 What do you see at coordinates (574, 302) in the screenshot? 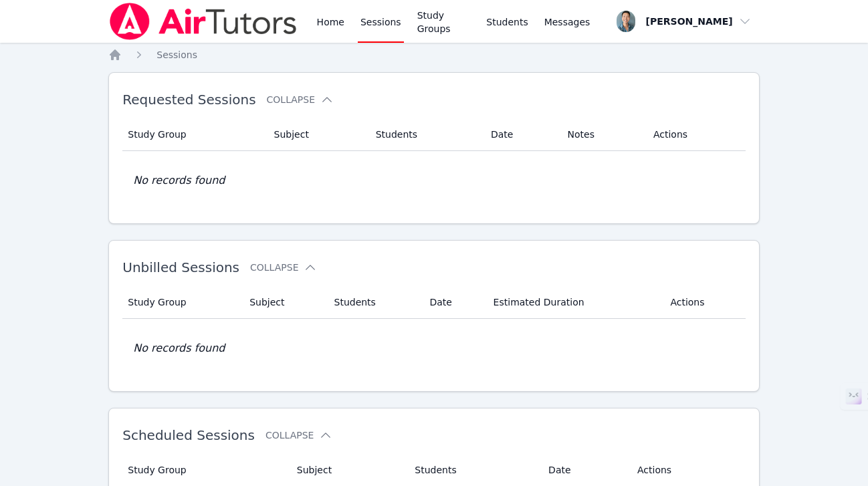
I see `th: Estimated Duration` at bounding box center [574, 302].